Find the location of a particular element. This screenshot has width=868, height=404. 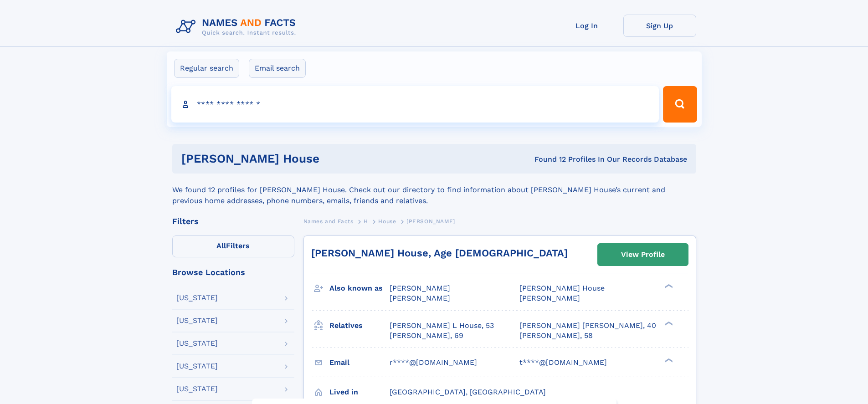

div: Filters is located at coordinates (233, 221).